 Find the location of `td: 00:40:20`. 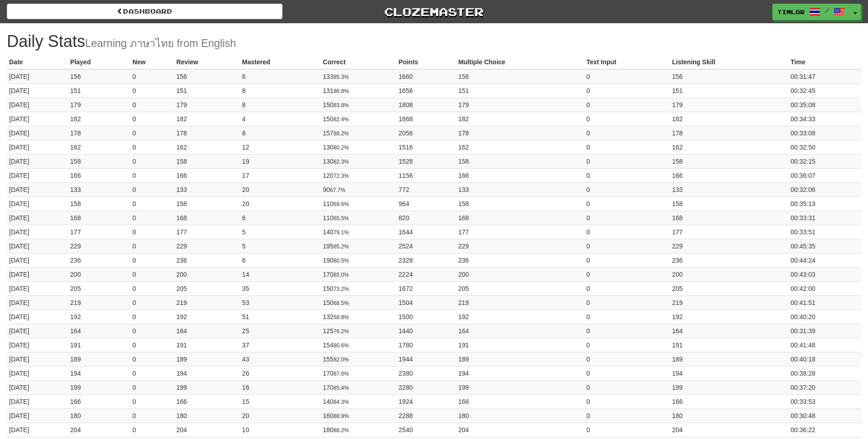

td: 00:40:20 is located at coordinates (825, 316).